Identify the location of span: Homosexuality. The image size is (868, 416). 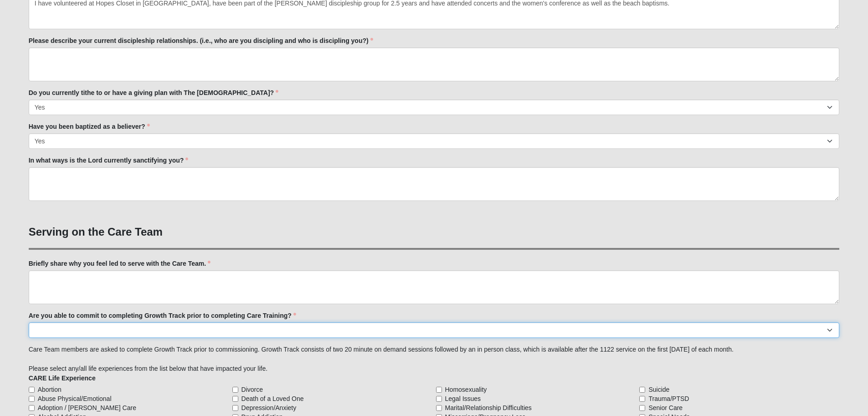
(466, 390).